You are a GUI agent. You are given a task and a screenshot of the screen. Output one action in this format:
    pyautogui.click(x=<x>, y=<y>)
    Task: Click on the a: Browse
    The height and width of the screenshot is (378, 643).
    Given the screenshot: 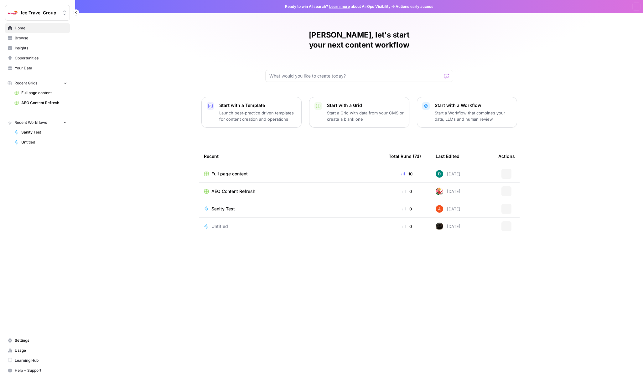 What is the action you would take?
    pyautogui.click(x=37, y=38)
    